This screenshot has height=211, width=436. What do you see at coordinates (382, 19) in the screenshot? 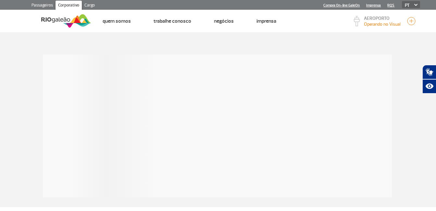
I see `p: AEROPORTO` at bounding box center [382, 19].